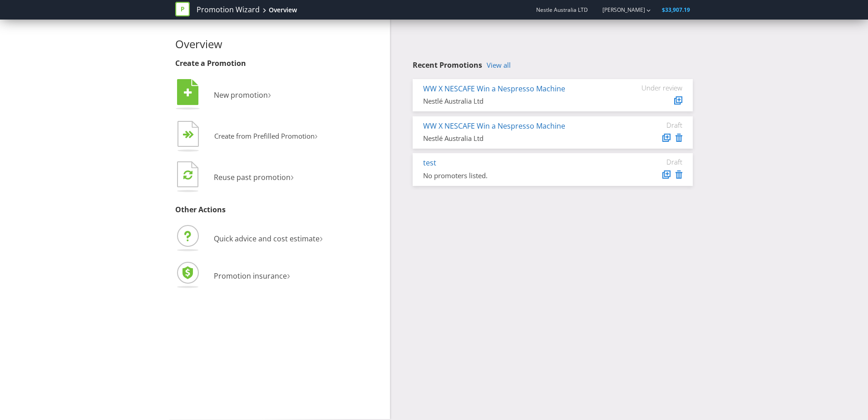  What do you see at coordinates (499, 65) in the screenshot?
I see `a: View all` at bounding box center [499, 65].